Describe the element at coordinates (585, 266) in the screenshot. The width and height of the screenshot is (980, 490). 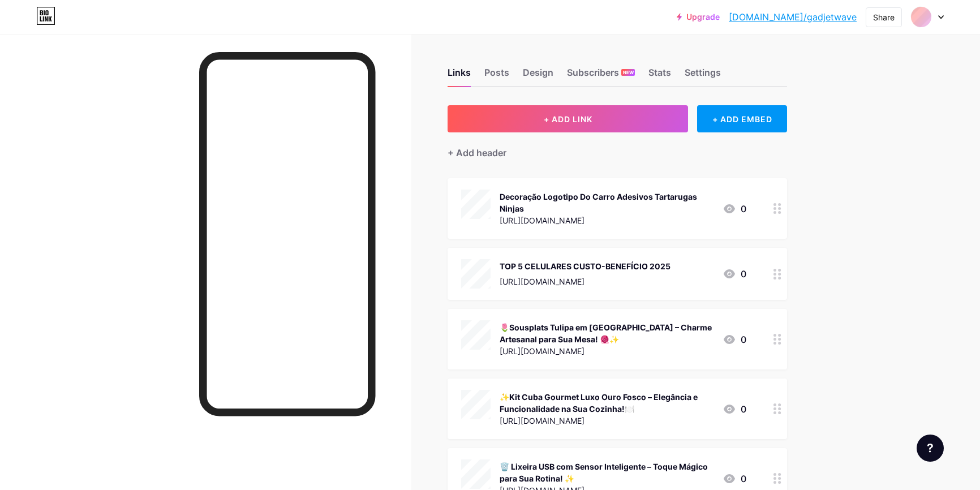
I see `div: TOP 5 CELULARES CUSTO-BENEFÍCIO 2025` at that location.